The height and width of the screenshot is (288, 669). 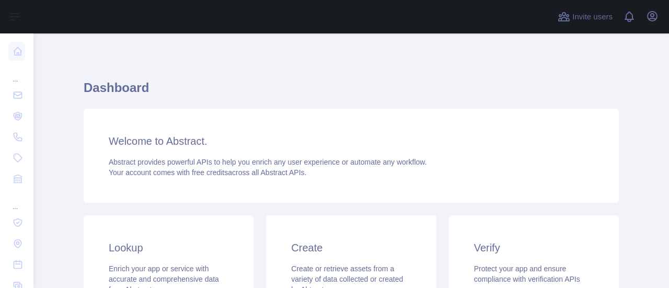 I want to click on span: Abstract provides powerful APIs to help you enrich any user experience or automate any workflow., so click(x=268, y=162).